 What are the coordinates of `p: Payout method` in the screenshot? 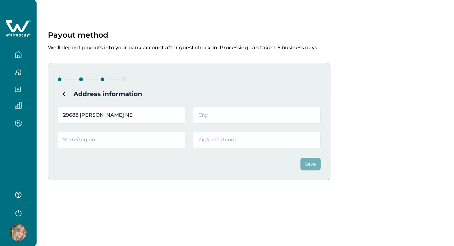 It's located at (78, 35).